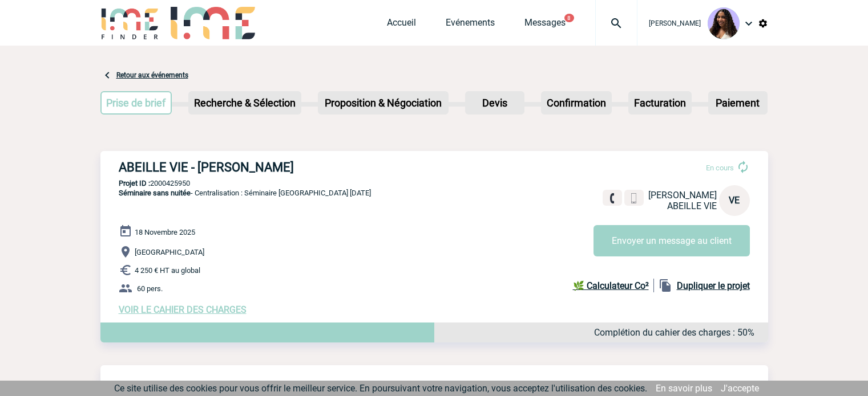  What do you see at coordinates (738, 103) in the screenshot?
I see `p: Paiement` at bounding box center [738, 103].